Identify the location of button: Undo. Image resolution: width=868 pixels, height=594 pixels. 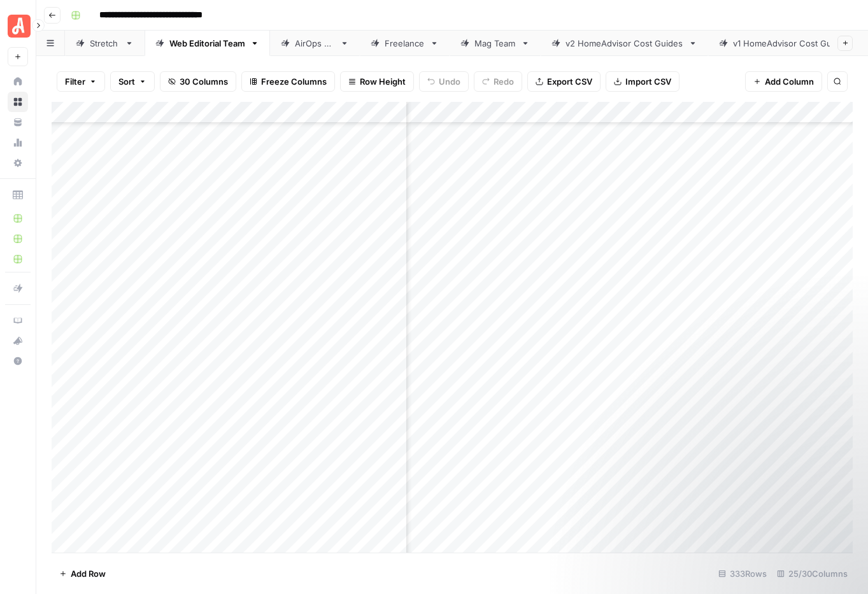
(444, 82).